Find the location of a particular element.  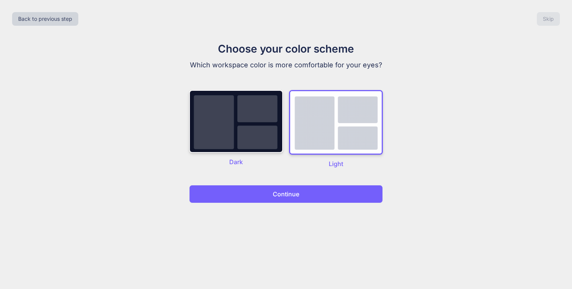

p: Dark is located at coordinates (236, 162).